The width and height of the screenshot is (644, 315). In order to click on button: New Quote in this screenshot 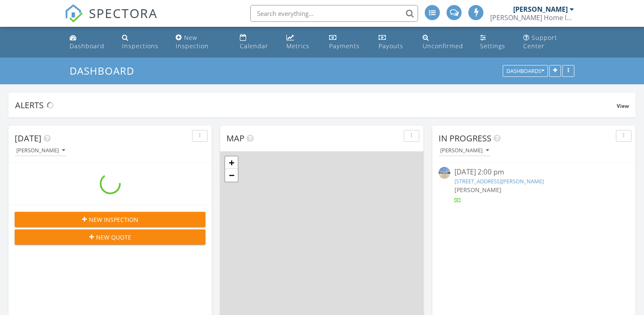, I will do `click(110, 237)`.